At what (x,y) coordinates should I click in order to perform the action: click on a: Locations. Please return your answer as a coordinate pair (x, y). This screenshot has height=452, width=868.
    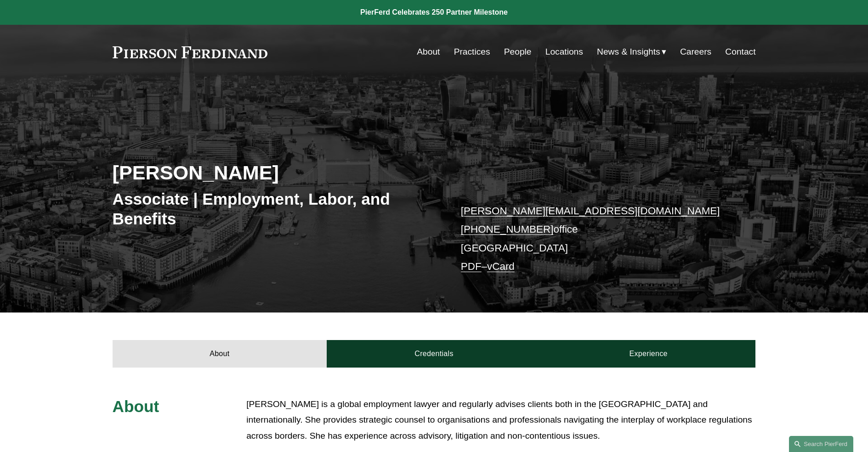
    Looking at the image, I should click on (564, 52).